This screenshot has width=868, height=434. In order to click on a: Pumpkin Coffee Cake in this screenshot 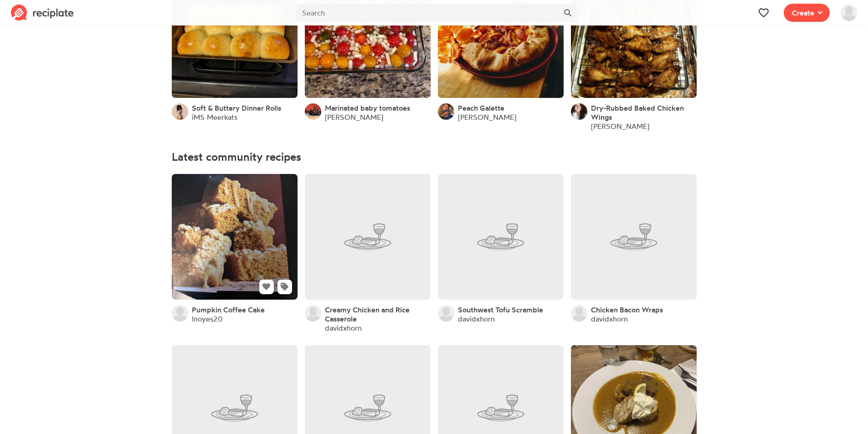, I will do `click(228, 310)`.